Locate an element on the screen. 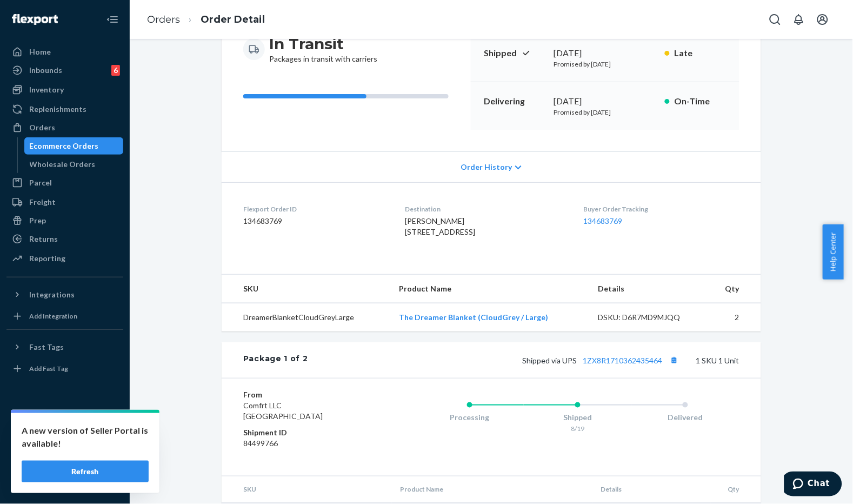 The width and height of the screenshot is (853, 504). div: 6 is located at coordinates (115, 70).